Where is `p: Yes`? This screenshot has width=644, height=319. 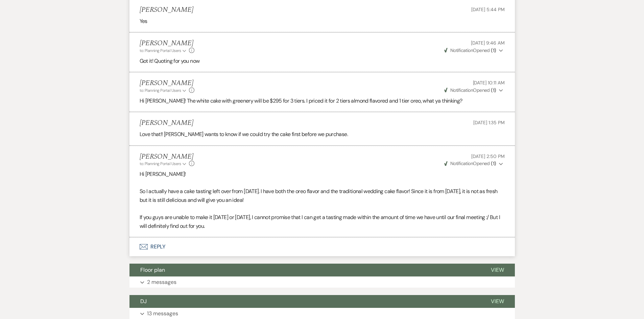 p: Yes is located at coordinates (322, 21).